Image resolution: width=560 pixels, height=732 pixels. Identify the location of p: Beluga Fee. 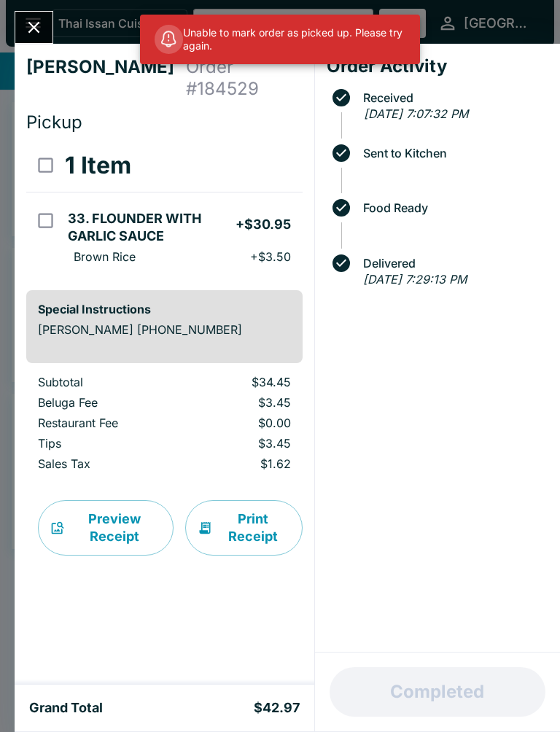
(103, 403).